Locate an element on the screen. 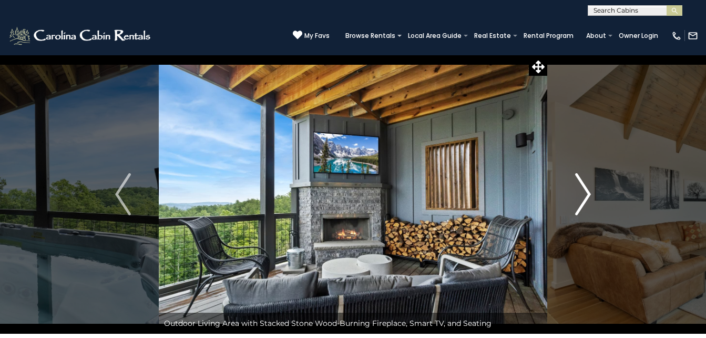 This screenshot has width=706, height=338. button: Next is located at coordinates (583, 194).